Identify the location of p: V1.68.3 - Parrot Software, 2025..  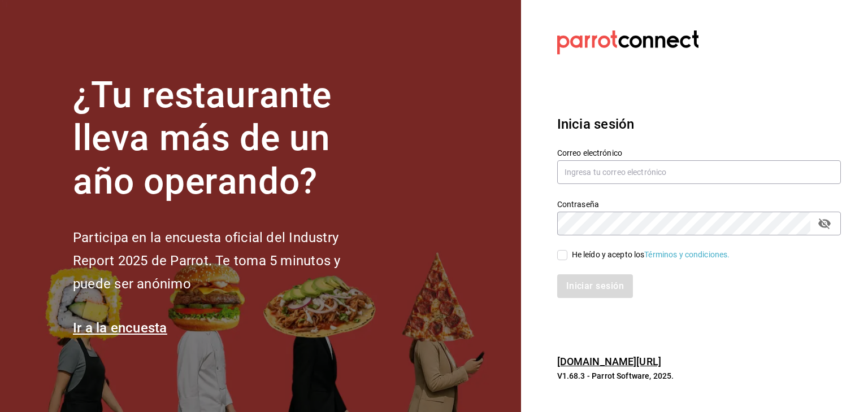
(699, 376).